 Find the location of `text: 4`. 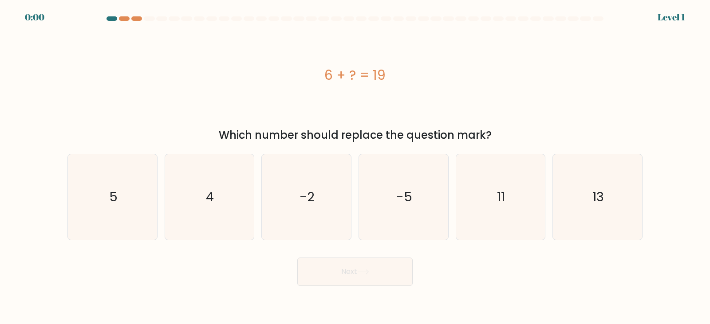

text: 4 is located at coordinates (210, 198).